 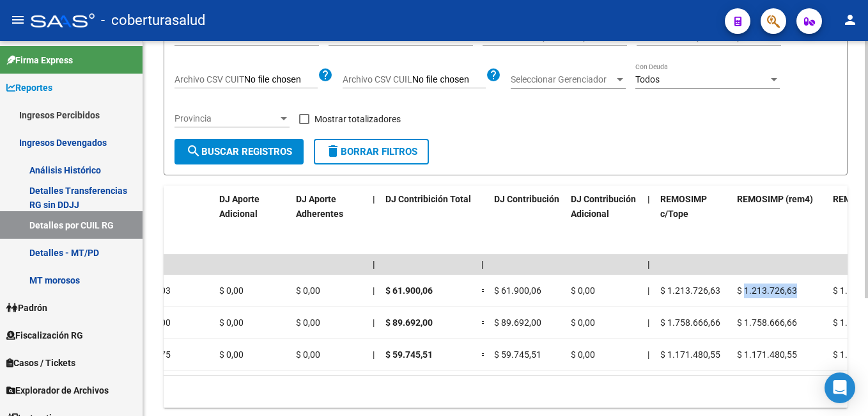 What do you see at coordinates (27, 307) in the screenshot?
I see `span: Padrón` at bounding box center [27, 307].